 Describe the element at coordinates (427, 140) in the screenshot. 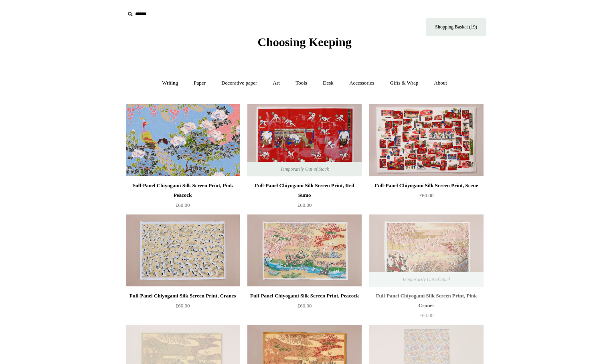

I see `a: Full-Panel Chiyogami Silk Screen Print, Scene Full-Panel Chiyogami Silk Screen Print, Scene` at that location.